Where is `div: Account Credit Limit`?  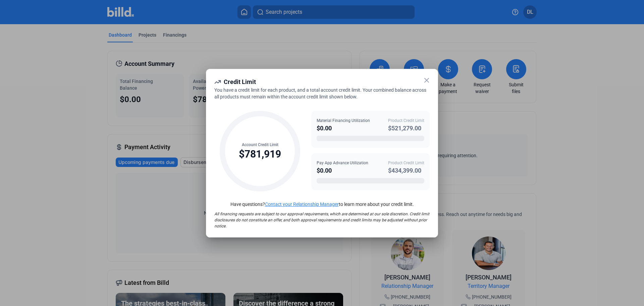
div: Account Credit Limit is located at coordinates (260, 145).